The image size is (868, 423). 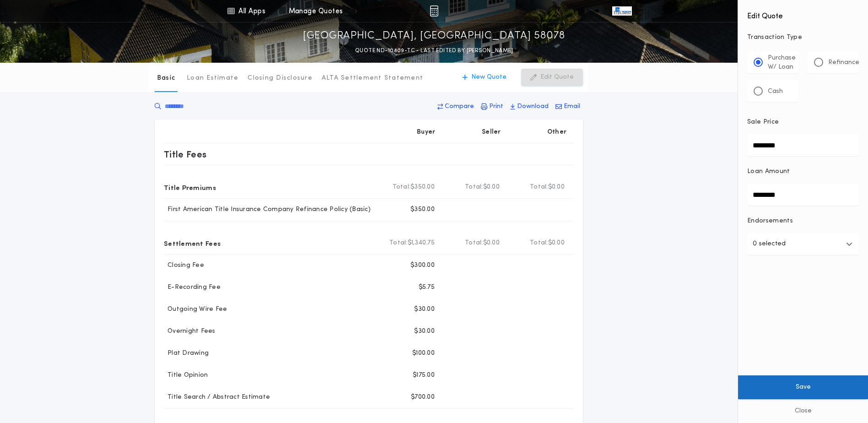 I want to click on p: Download, so click(x=533, y=106).